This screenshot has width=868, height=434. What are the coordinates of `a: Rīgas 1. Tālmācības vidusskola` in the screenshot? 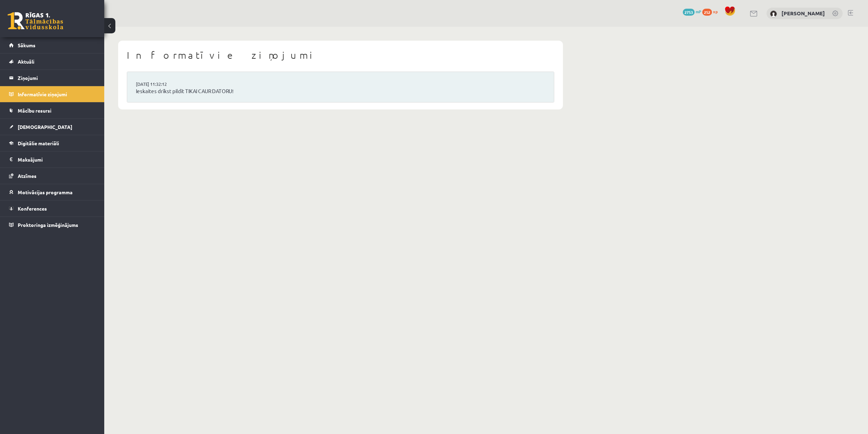 It's located at (35, 21).